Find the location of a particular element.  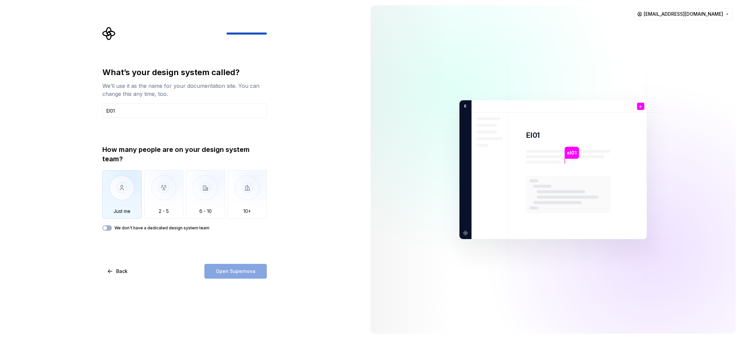

div: We’ll use it as the name for your documentation site. You can change this any time, too. is located at coordinates (185, 90).